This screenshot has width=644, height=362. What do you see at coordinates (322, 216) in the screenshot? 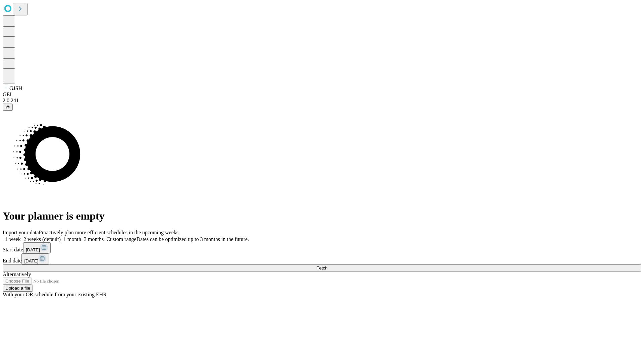
I see `h1: Your planner is empty` at bounding box center [322, 216].